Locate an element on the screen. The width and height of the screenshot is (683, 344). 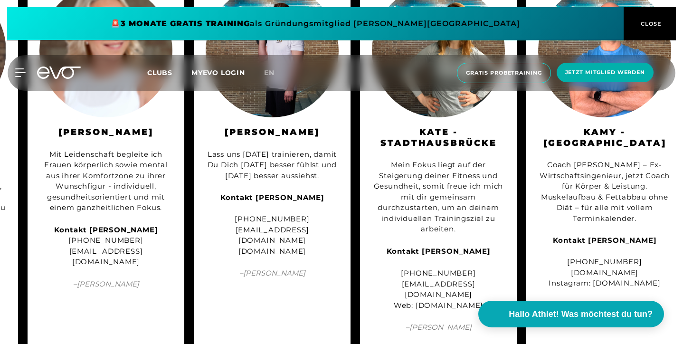
a: Clubs is located at coordinates (169, 72).